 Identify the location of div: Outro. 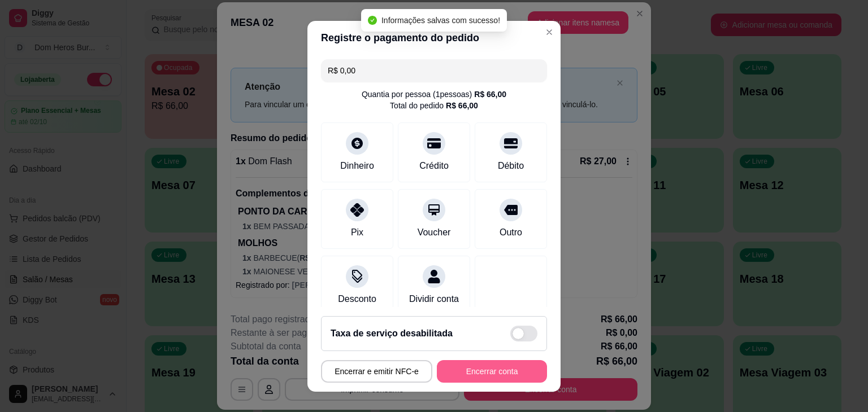
(510, 233).